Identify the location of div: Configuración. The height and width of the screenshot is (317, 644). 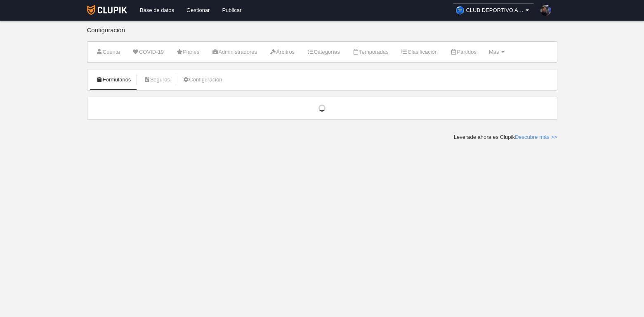
(322, 34).